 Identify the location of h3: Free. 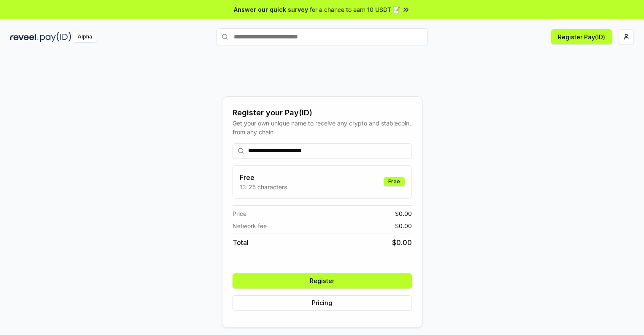
(264, 177).